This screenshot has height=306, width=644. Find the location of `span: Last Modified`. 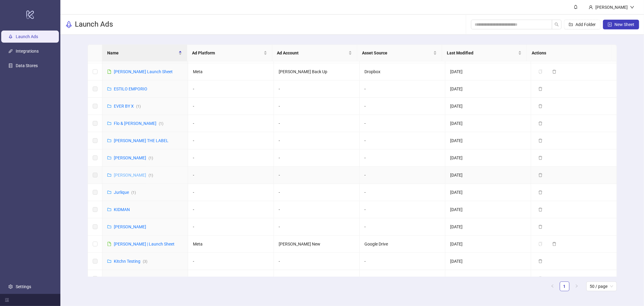

span: Last Modified is located at coordinates (482, 53).